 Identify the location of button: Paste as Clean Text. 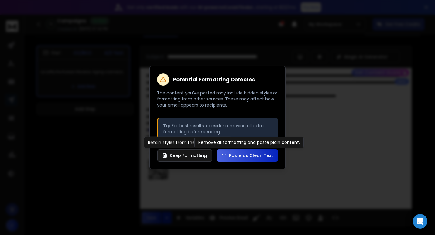
(247, 155).